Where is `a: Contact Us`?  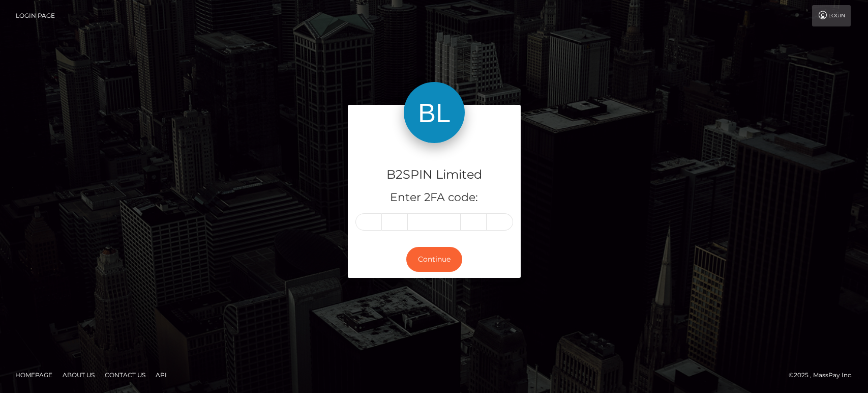
a: Contact Us is located at coordinates (125, 374).